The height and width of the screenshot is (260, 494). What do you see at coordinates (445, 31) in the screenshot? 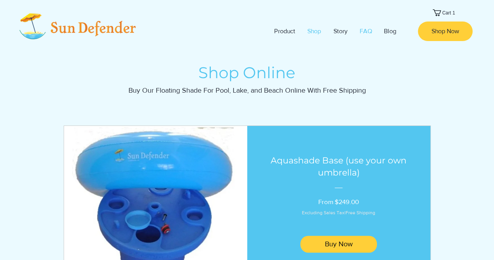
I see `a: Shop Now` at bounding box center [445, 31].